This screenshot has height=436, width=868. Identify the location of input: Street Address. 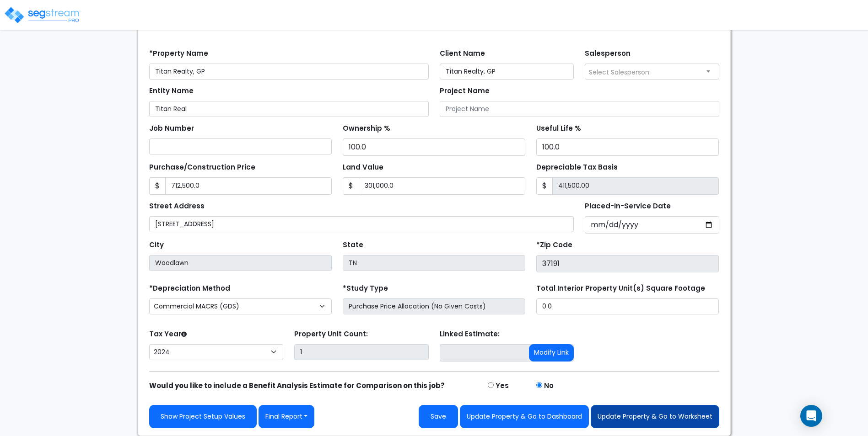
(361, 224).